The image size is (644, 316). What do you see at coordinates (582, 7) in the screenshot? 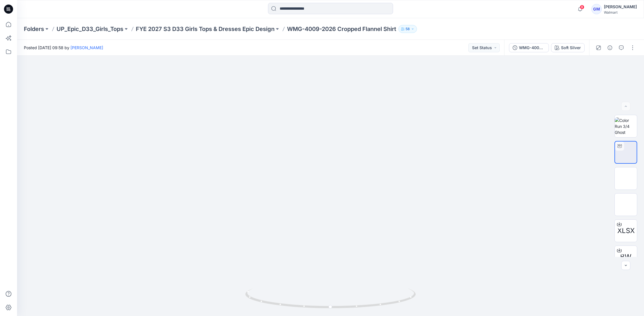
I see `span: 8` at bounding box center [582, 7].